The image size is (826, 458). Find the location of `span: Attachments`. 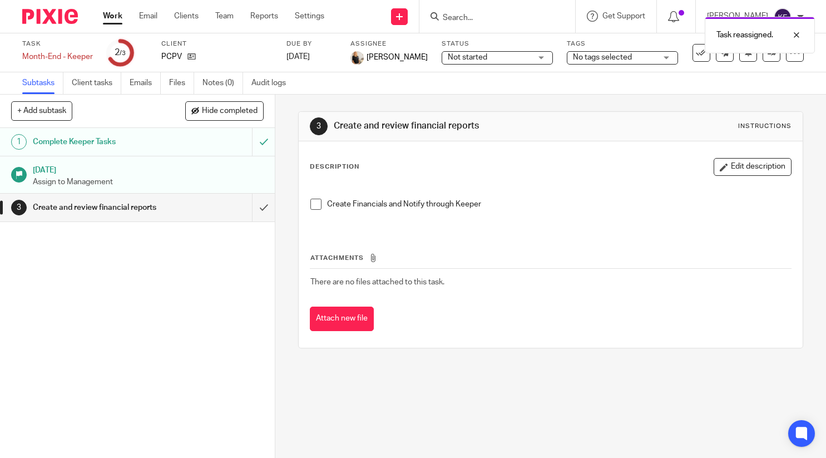

span: Attachments is located at coordinates (337, 257).